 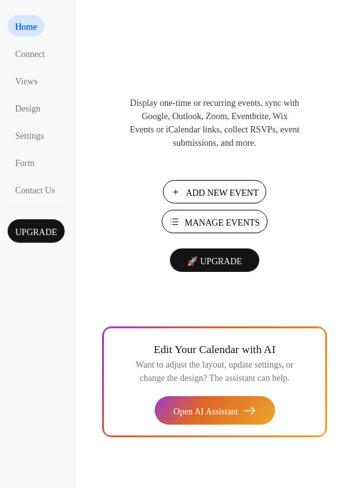 I want to click on span: Form, so click(x=25, y=163).